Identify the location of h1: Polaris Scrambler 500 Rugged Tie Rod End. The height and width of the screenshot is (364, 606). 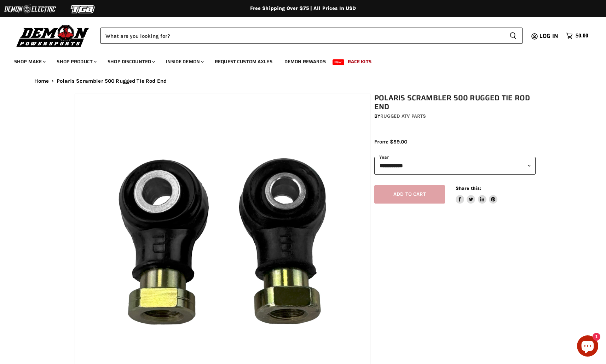
(455, 102).